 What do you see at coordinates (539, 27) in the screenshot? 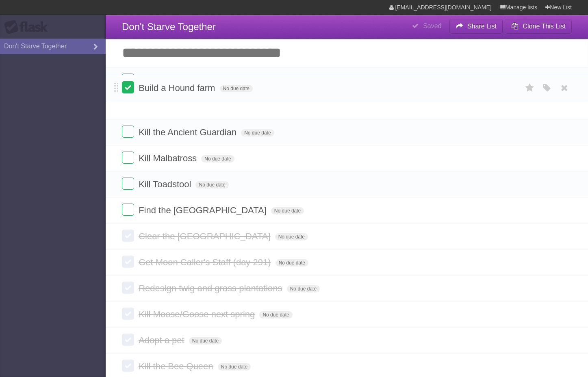
I see `button: Clone This List` at bounding box center [539, 27].